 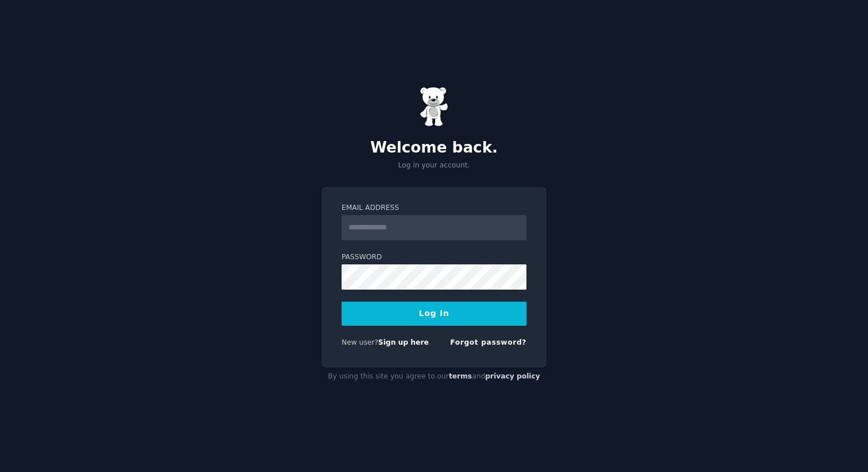 What do you see at coordinates (434, 313) in the screenshot?
I see `button: Log In` at bounding box center [434, 313].